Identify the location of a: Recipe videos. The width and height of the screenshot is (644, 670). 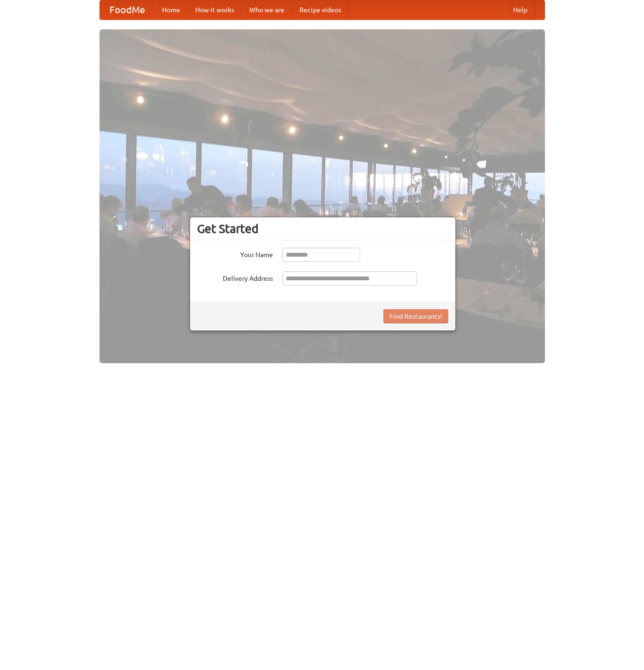
(320, 10).